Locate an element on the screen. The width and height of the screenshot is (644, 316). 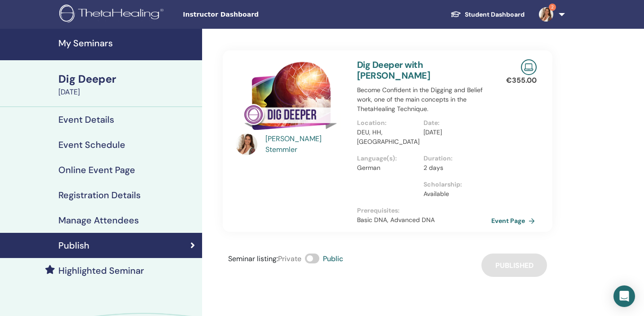
p: Language(s) : is located at coordinates (387, 158).